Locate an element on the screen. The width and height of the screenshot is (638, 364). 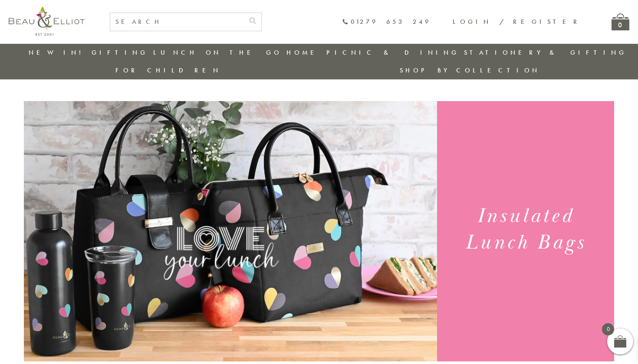
a: Shop by collection is located at coordinates (470, 70).